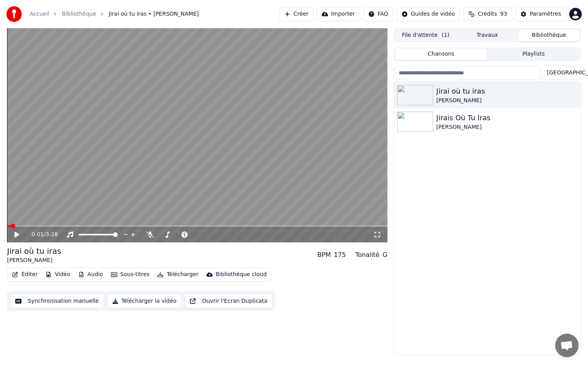 The image size is (588, 365). Describe the element at coordinates (429, 14) in the screenshot. I see `button: Guides de vidéo` at that location.